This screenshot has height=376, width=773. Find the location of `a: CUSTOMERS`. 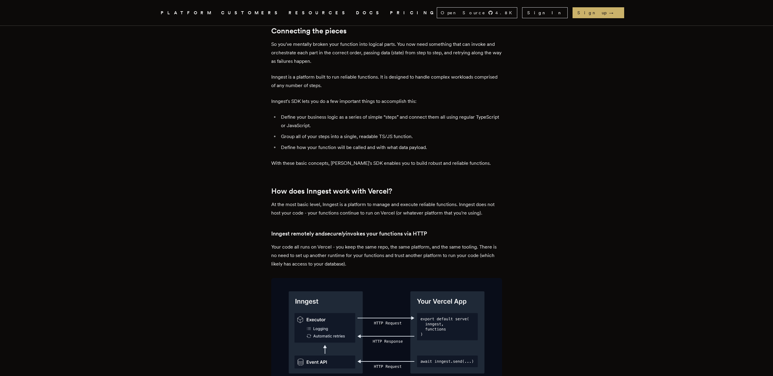

a: CUSTOMERS is located at coordinates (251, 13).